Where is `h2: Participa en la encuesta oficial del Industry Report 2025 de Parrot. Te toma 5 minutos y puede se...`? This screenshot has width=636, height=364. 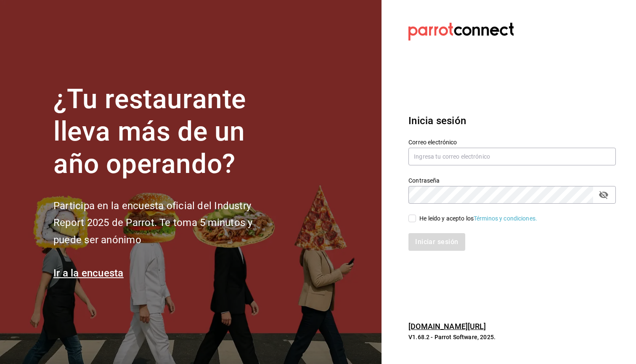 h2: Participa en la encuesta oficial del Industry Report 2025 de Parrot. Te toma 5 minutos y puede se... is located at coordinates (167, 223).